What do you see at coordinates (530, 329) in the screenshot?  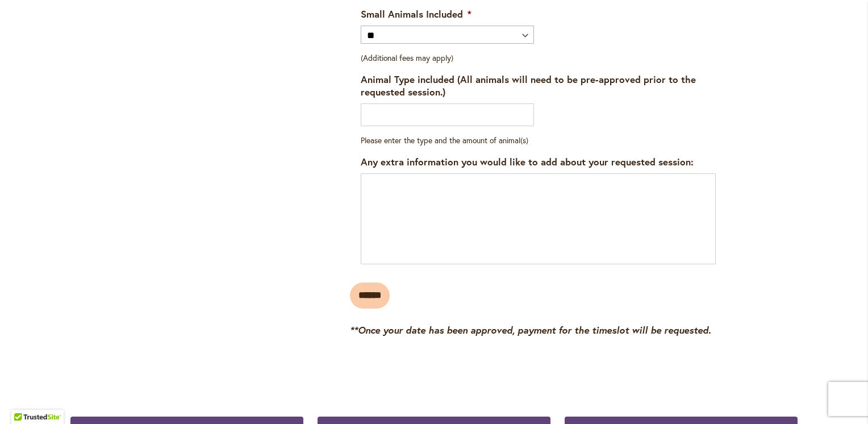 I see `strong: **Once your date has been approved, payment for the timeslot will be requested.` at bounding box center [530, 329].